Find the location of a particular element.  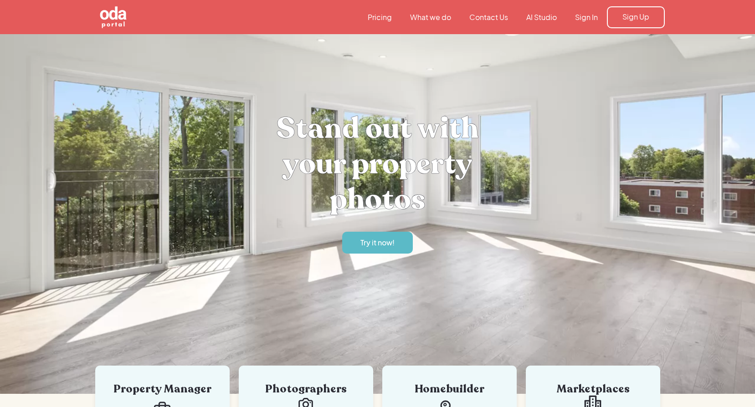

div: Try it now! is located at coordinates (377, 243).